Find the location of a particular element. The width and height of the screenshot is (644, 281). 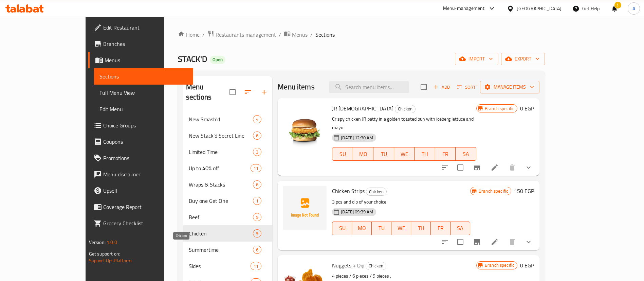

span: Promotions is located at coordinates (145, 158).